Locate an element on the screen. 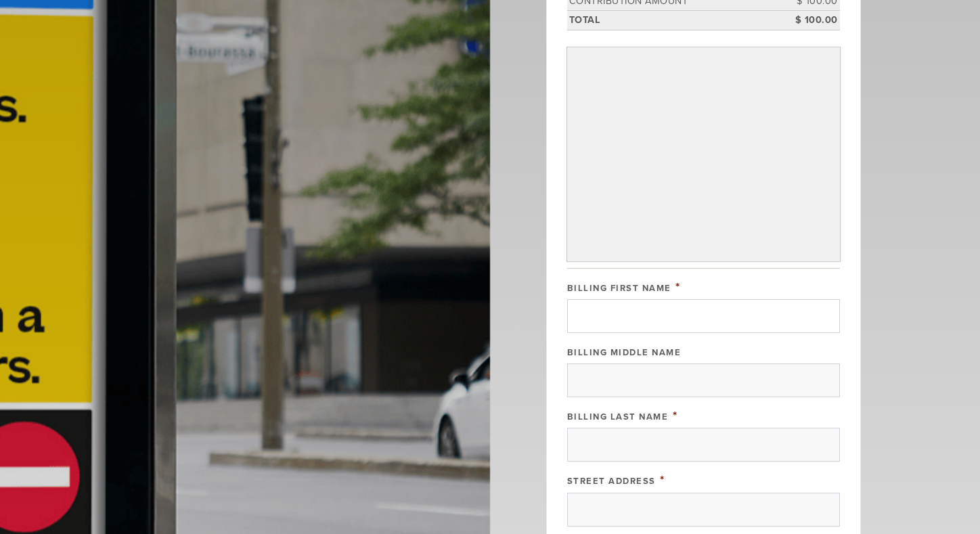  label: Street Address is located at coordinates (611, 481).